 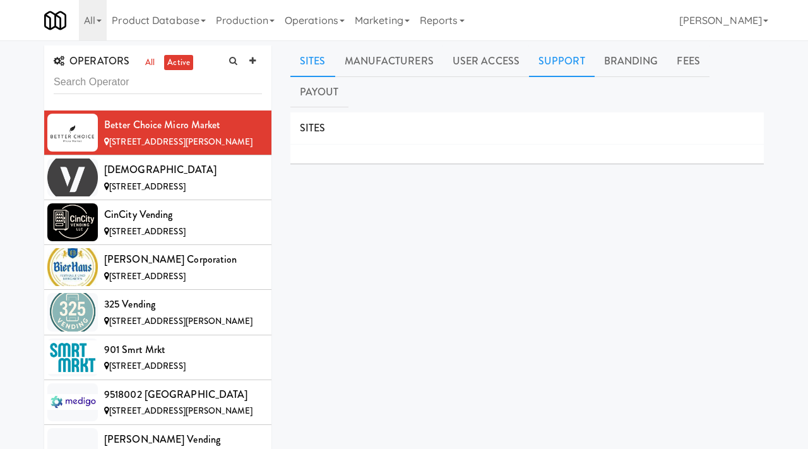 I want to click on div: Better Choice Micro Market, so click(x=183, y=125).